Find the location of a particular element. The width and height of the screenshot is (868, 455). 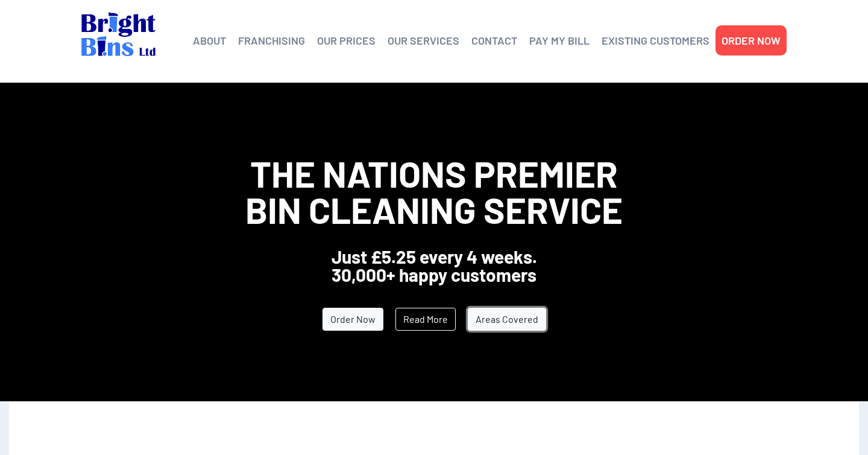

a: PAY MY BILL is located at coordinates (560, 40).